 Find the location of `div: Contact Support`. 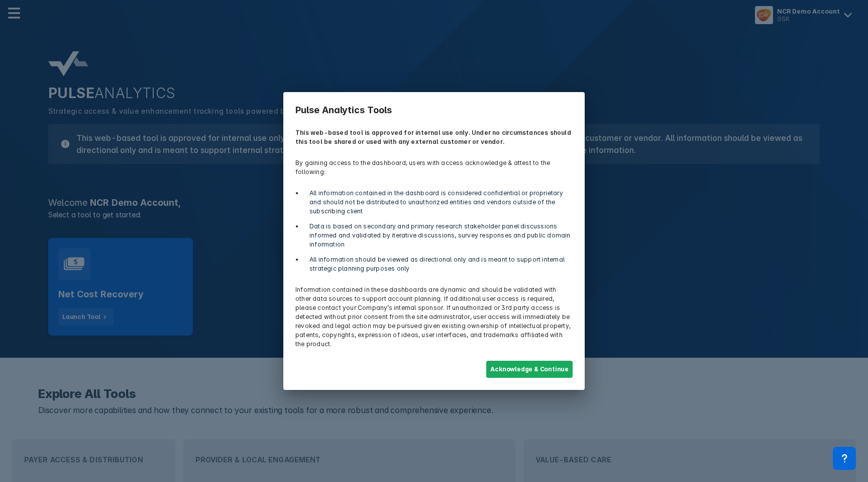

div: Contact Support is located at coordinates (845, 458).